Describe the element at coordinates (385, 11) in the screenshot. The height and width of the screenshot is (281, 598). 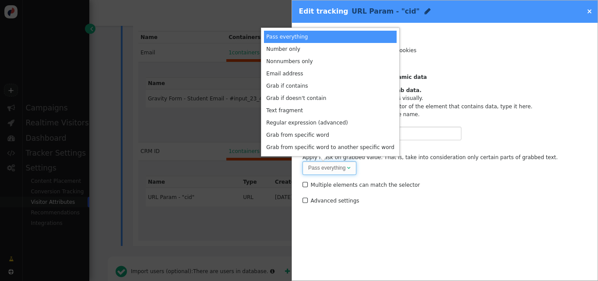
I see `span: URL Param - "cid"` at that location.